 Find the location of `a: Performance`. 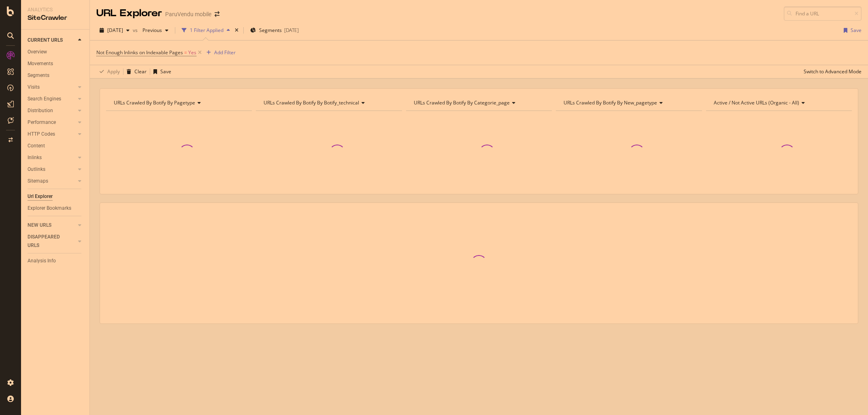

a: Performance is located at coordinates (51, 122).